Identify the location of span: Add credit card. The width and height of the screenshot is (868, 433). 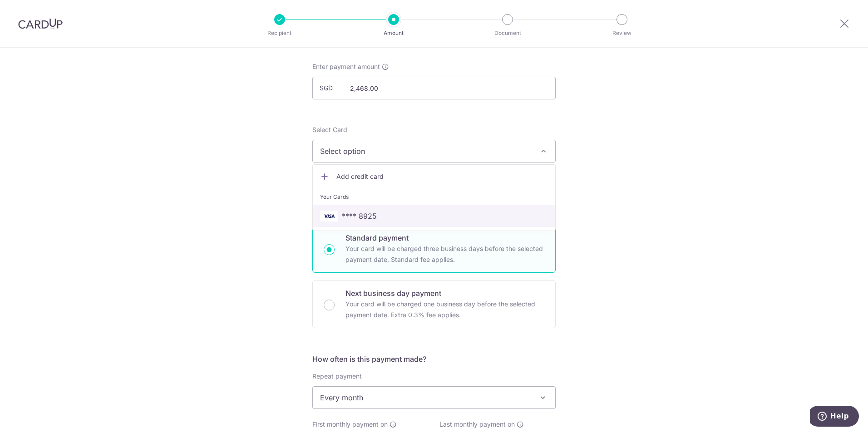
(442, 176).